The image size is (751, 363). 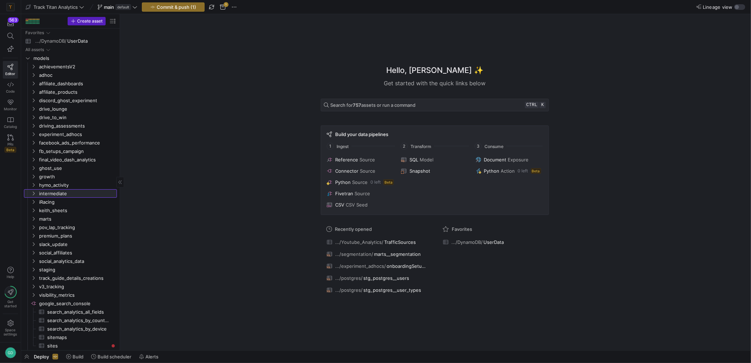 What do you see at coordinates (376, 182) in the screenshot?
I see `span: 0 left` at bounding box center [376, 182].